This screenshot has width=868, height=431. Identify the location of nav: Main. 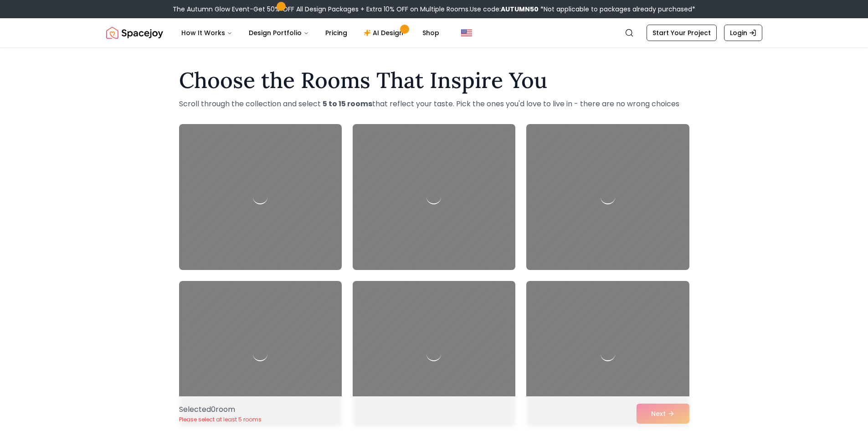
(310, 33).